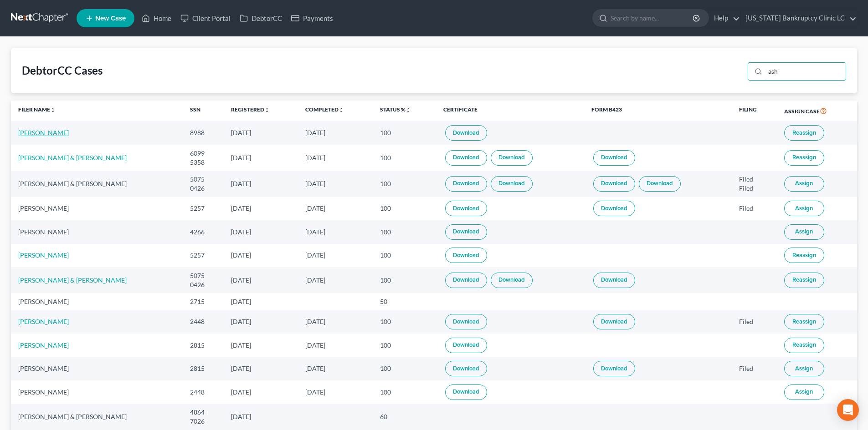  Describe the element at coordinates (404, 417) in the screenshot. I see `td: 60` at that location.